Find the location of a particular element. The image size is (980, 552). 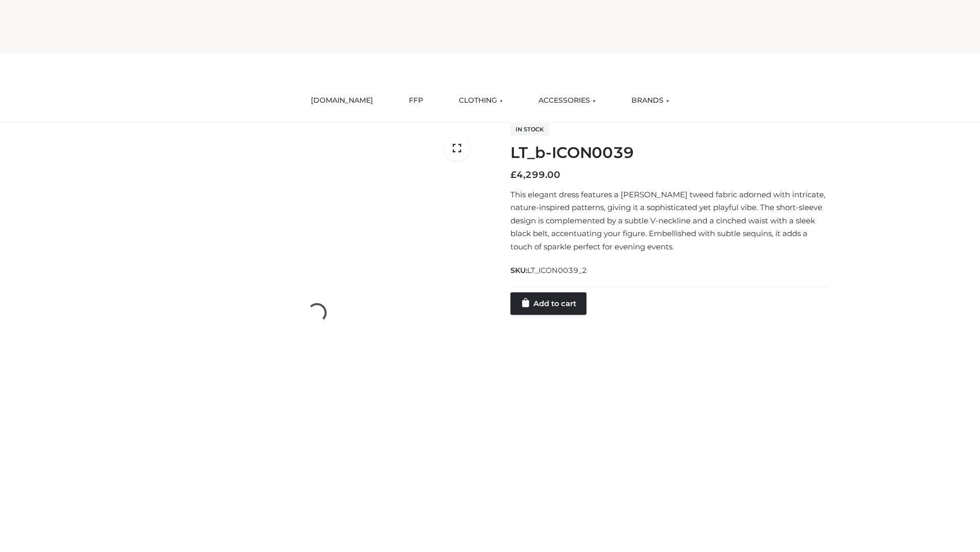

a: CLOTHING is located at coordinates (481, 100).